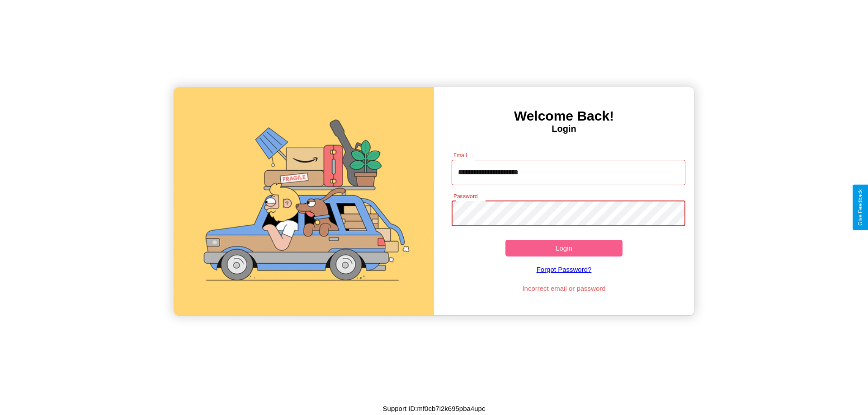  I want to click on h4: Login, so click(564, 129).